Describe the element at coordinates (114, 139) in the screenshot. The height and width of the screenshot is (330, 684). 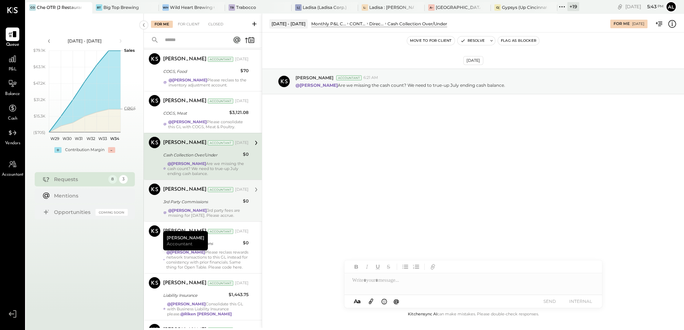
I see `text: W34` at that location.